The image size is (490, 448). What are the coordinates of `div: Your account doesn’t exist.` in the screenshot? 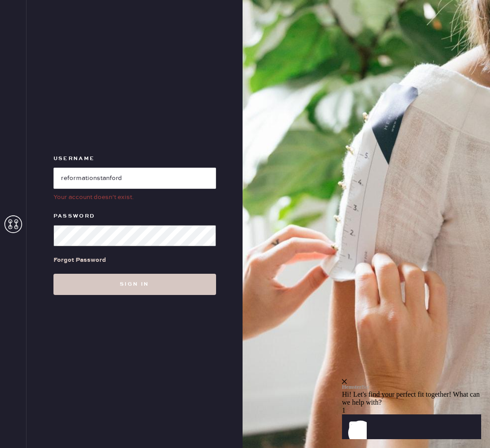 It's located at (135, 197).